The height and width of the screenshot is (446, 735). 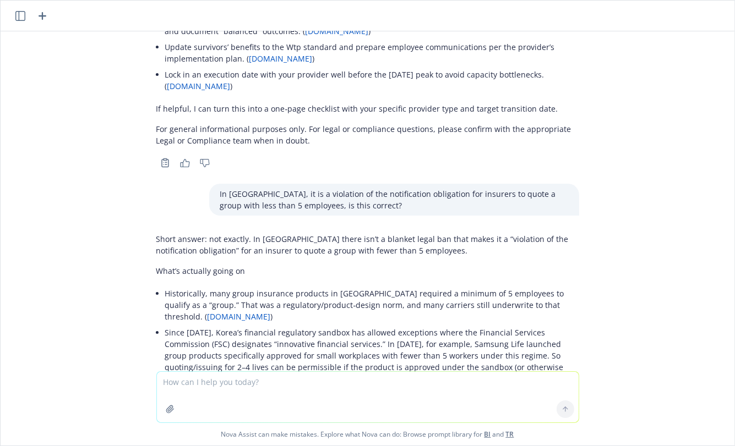 What do you see at coordinates (205, 163) in the screenshot?
I see `button: Thumbs down` at bounding box center [205, 163].